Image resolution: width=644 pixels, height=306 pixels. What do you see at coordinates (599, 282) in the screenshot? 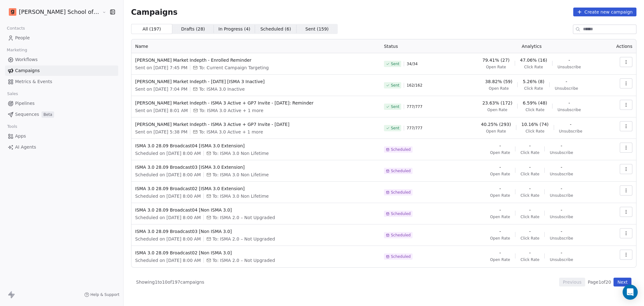
I see `span: Page 1 of 20` at bounding box center [599, 282].